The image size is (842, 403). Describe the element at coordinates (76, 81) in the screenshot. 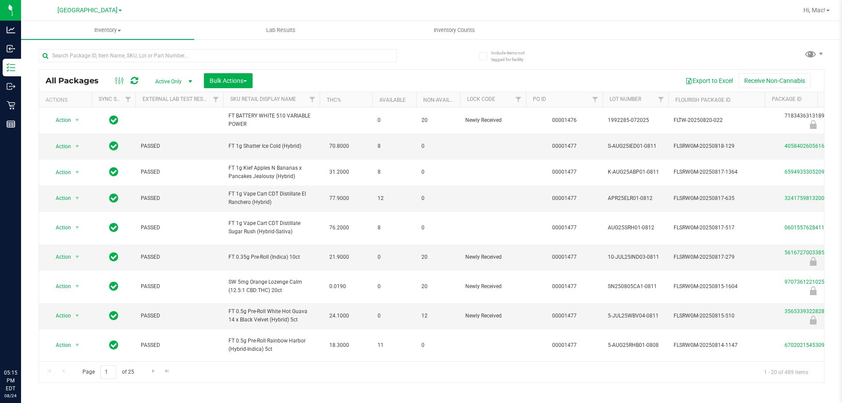

I see `span: All Packages` at that location.